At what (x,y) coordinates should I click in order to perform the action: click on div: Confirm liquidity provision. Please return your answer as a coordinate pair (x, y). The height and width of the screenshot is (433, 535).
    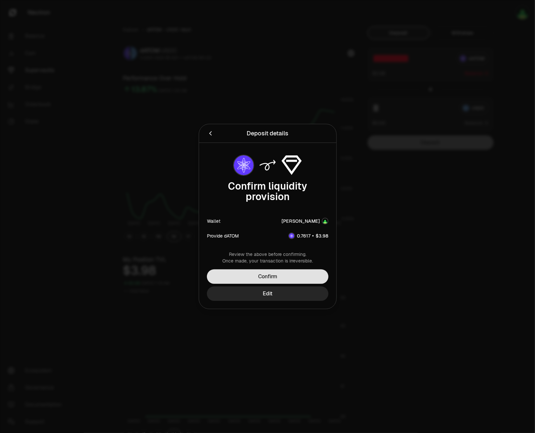
    Looking at the image, I should click on (268, 191).